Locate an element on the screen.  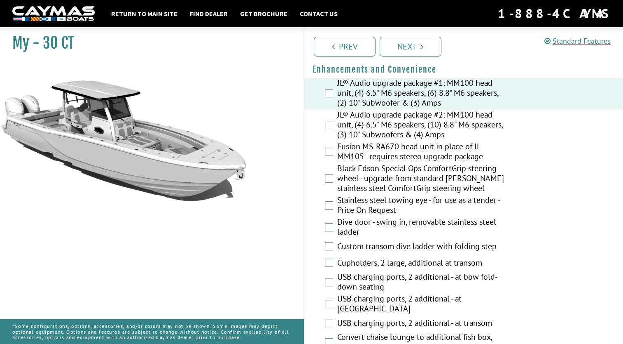
a: Standard Features is located at coordinates (578, 41).